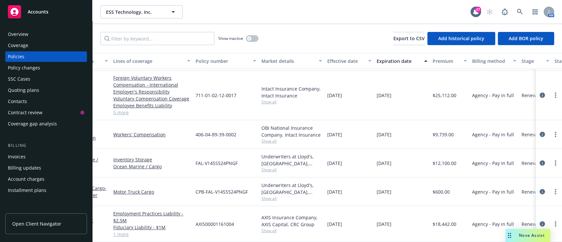 The image size is (562, 242). Describe the element at coordinates (494, 61) in the screenshot. I see `button: Billing method` at that location.